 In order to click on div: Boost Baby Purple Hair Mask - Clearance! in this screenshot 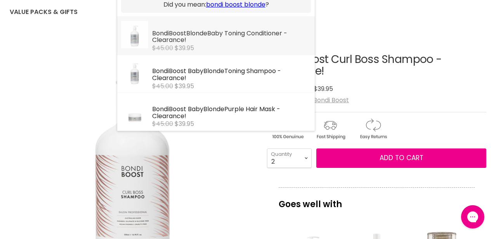, I will do `click(232, 113)`.